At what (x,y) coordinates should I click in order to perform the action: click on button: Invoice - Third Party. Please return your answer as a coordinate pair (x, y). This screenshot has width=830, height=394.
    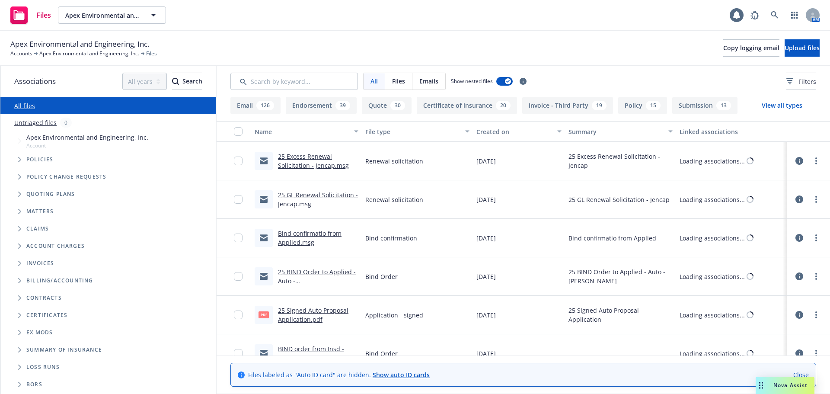
    Looking at the image, I should click on (568, 106).